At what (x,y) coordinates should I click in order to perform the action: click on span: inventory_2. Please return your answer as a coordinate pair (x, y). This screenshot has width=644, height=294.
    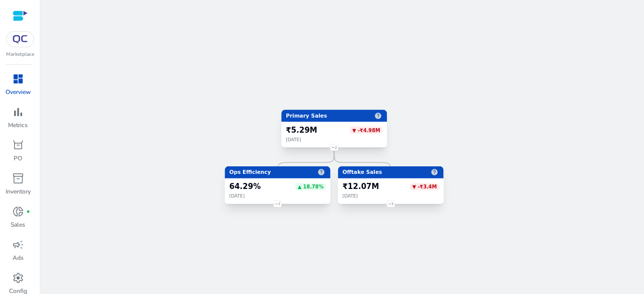
    Looking at the image, I should click on (18, 178).